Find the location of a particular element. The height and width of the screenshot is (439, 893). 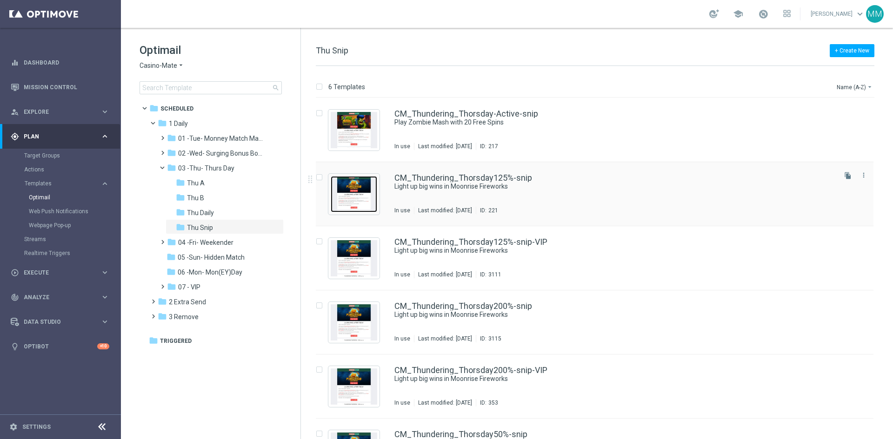

p: 6 Templates is located at coordinates (346, 87).